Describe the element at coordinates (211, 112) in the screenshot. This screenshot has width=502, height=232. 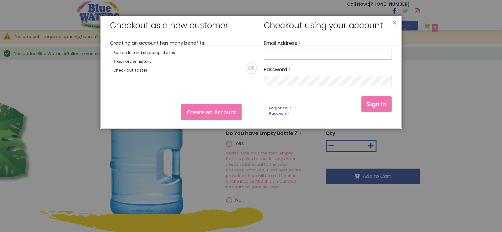
I see `span: Create an Account` at that location.